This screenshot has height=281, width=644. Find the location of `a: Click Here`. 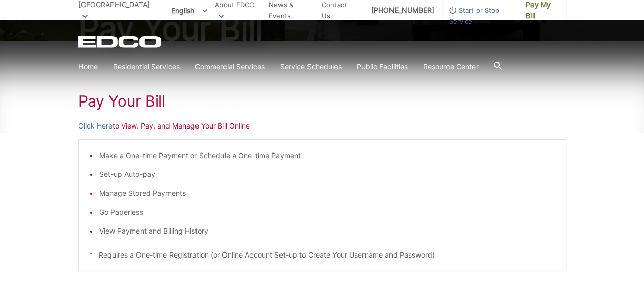

a: Click Here is located at coordinates (95, 126).